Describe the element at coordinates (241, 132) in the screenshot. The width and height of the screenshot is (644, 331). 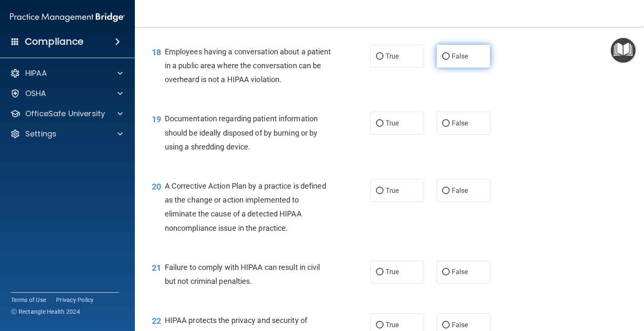
I see `span: Documentation regarding patient information should be ideally disposed of by burning or by using ...` at that location.